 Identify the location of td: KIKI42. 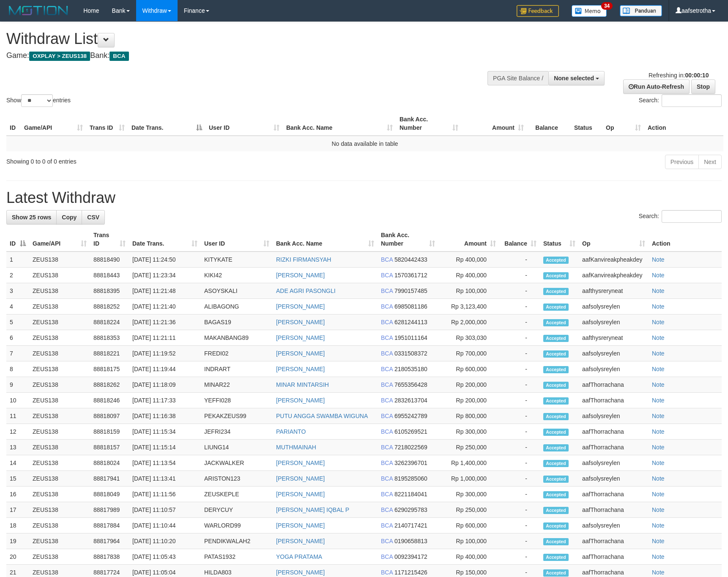
(237, 275).